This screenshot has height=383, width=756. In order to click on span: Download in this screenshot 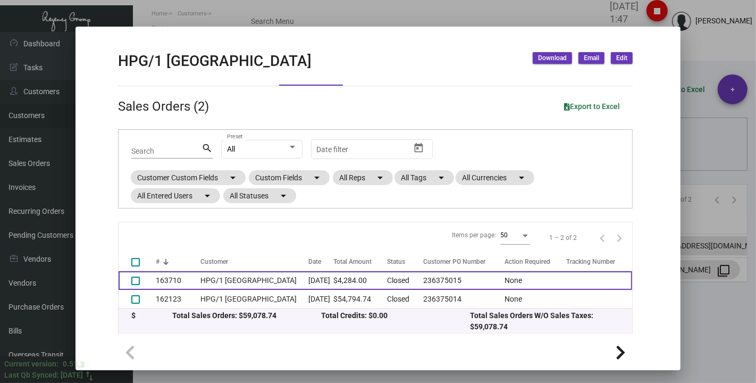, I will do `click(552, 58)`.